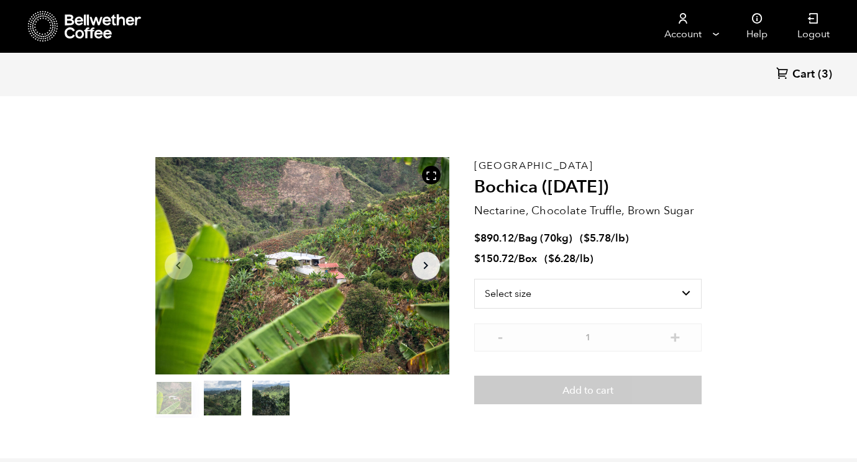 The image size is (857, 462). Describe the element at coordinates (545, 238) in the screenshot. I see `span: Bag (70kg)` at that location.